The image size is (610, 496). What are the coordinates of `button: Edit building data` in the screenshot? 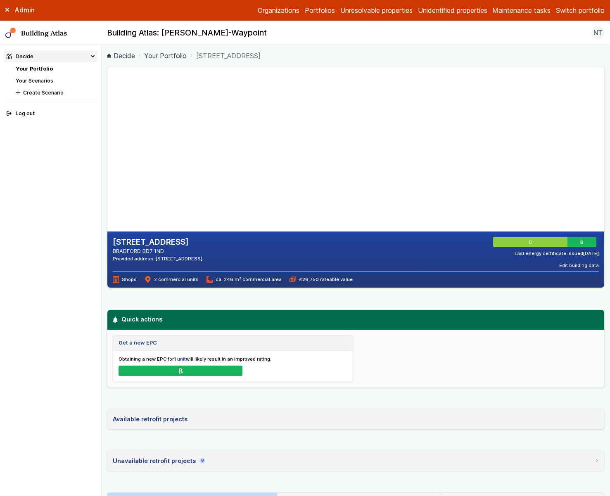 It's located at (579, 265).